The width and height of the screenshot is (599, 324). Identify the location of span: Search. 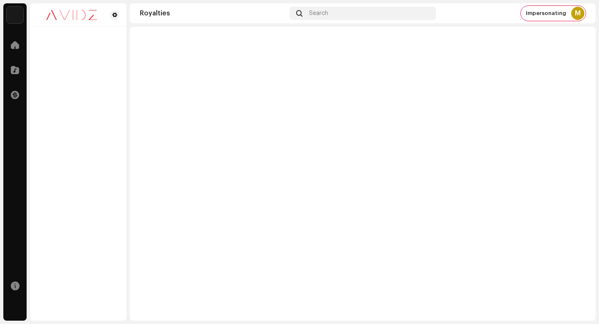
(319, 13).